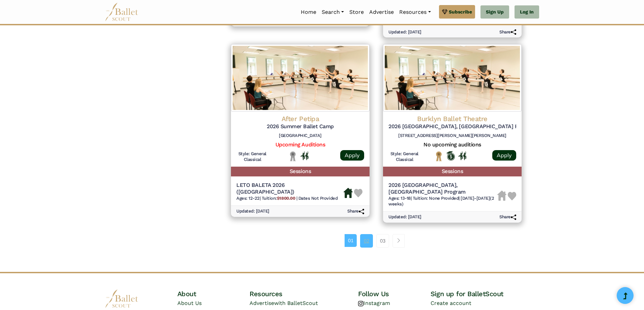 This screenshot has width=644, height=310. I want to click on span: Ages: 12-22, so click(248, 198).